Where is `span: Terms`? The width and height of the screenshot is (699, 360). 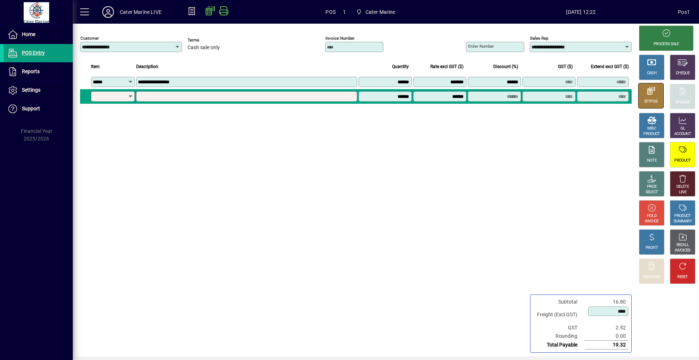
span: Terms is located at coordinates (209, 40).